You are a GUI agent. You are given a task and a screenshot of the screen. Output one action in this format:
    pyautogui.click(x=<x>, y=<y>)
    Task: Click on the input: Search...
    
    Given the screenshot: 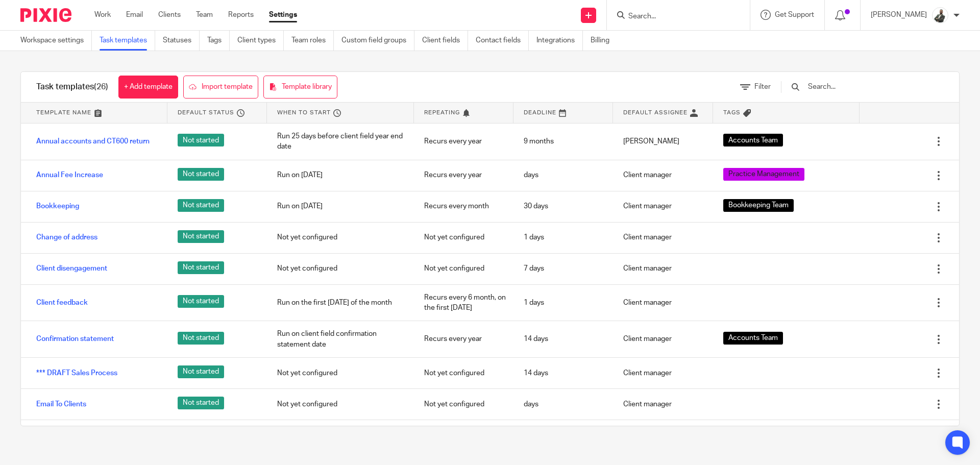 What is the action you would take?
    pyautogui.click(x=867, y=86)
    